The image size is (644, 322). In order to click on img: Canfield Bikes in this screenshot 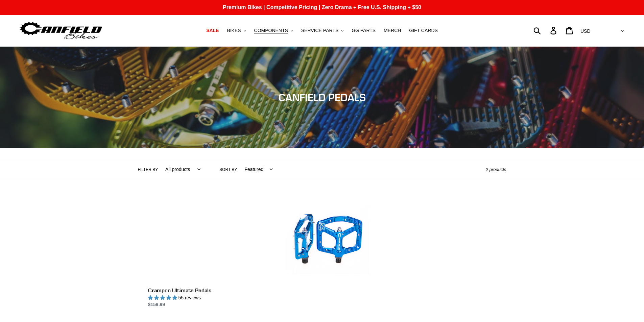, I will do `click(61, 31)`.